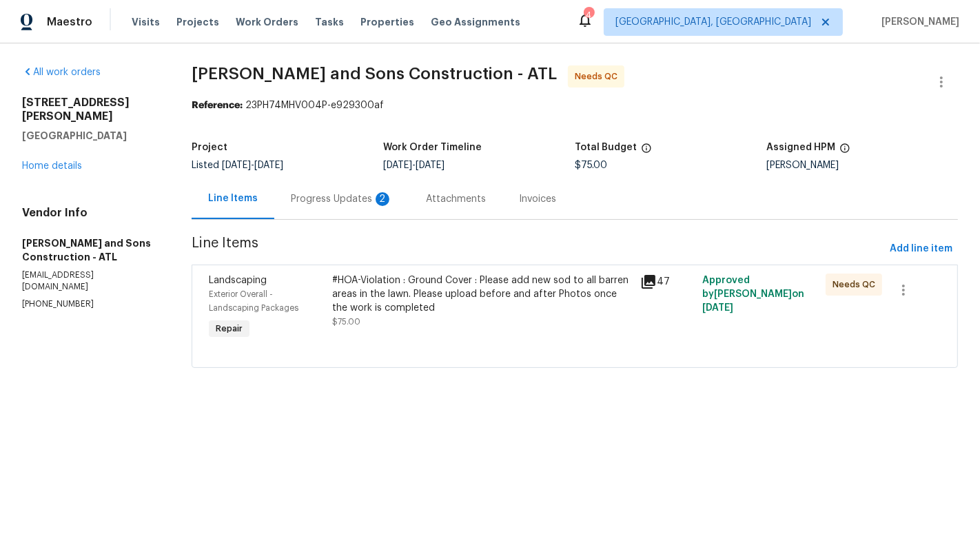 The image size is (980, 545). I want to click on span: Tasks, so click(330, 22).